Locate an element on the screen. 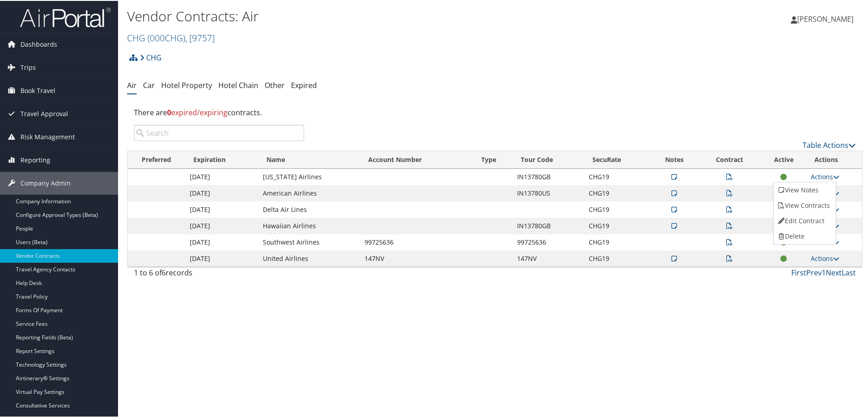 The image size is (868, 417). span: Dashboards is located at coordinates (39, 43).